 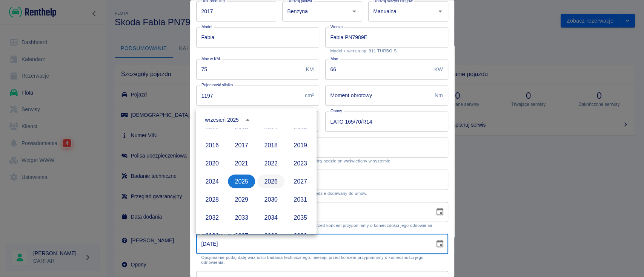 What do you see at coordinates (322, 161) in the screenshot?
I see `p: Opcjonalnie możesz wpisać własną nazwę pojazdu, pod którą będzie on wyświetlany w systemie.` at bounding box center [322, 161].